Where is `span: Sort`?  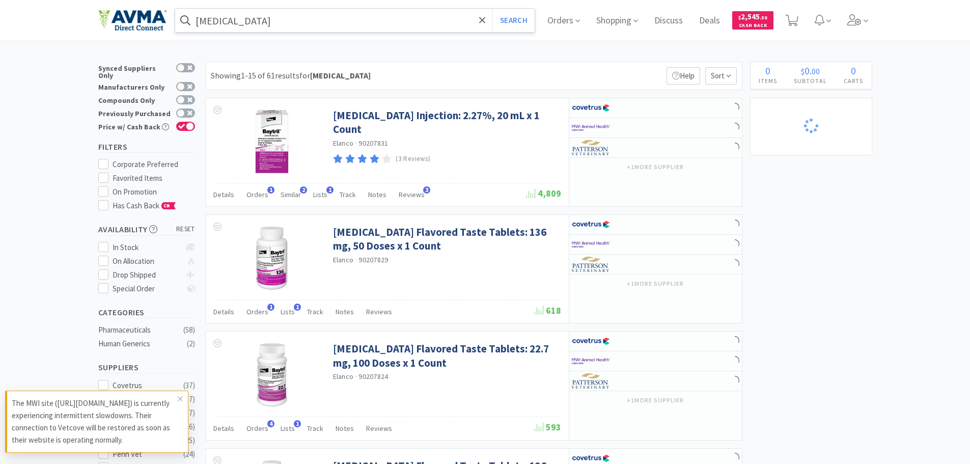 span: Sort is located at coordinates (721, 76).